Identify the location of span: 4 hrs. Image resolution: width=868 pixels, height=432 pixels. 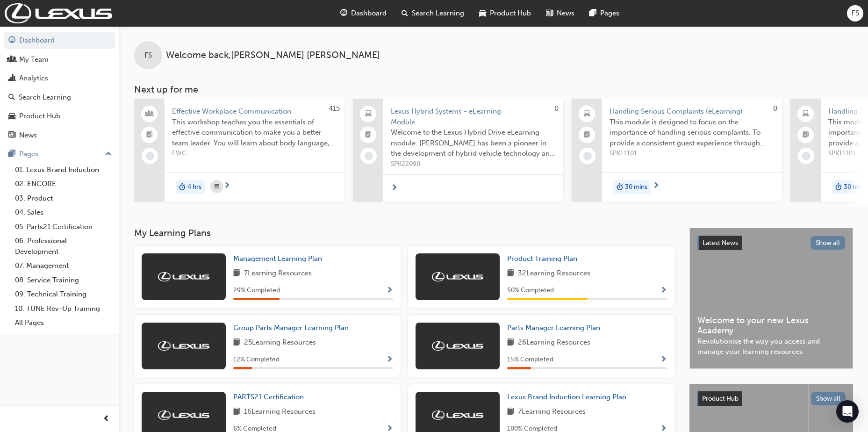
(194, 187).